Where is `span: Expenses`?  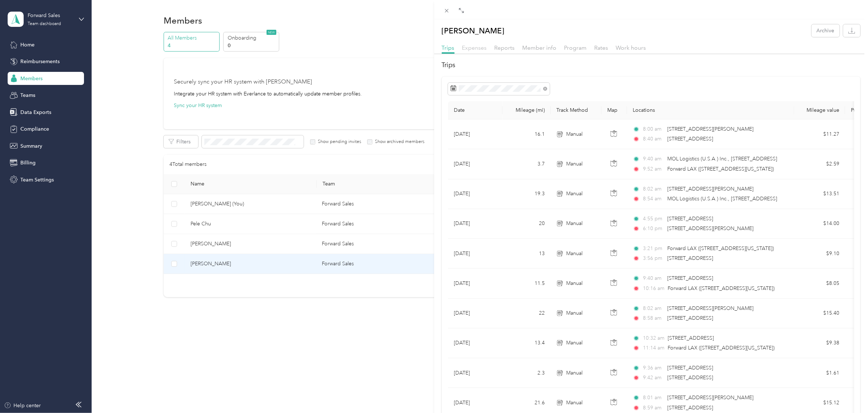
span: Expenses is located at coordinates (474, 47).